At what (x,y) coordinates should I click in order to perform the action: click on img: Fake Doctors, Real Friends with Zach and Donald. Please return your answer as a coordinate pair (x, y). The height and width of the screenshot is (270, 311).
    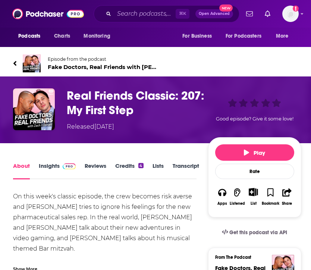
    Looking at the image, I should click on (32, 63).